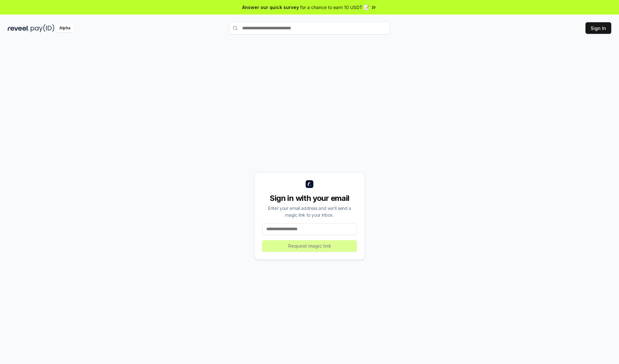  I want to click on img: reveel_dark, so click(18, 28).